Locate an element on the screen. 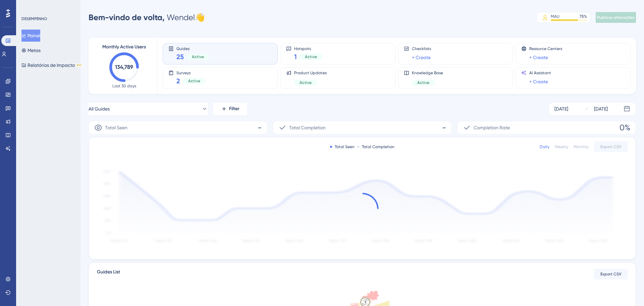 The image size is (644, 306). button: Filter is located at coordinates (230, 109).